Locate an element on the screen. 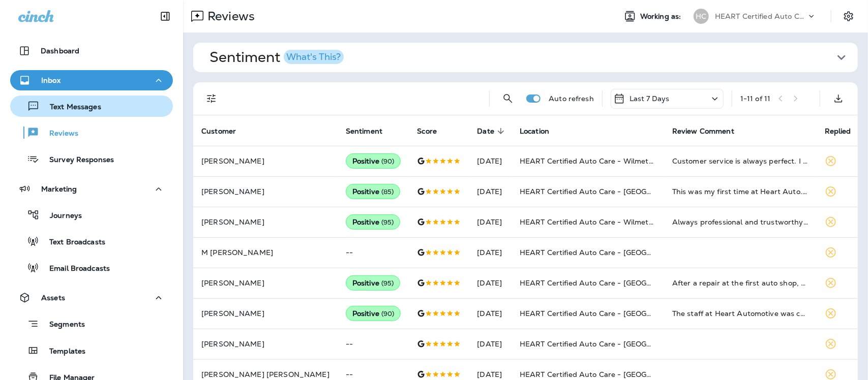 The width and height of the screenshot is (868, 380). button: Marketing is located at coordinates (92, 189).